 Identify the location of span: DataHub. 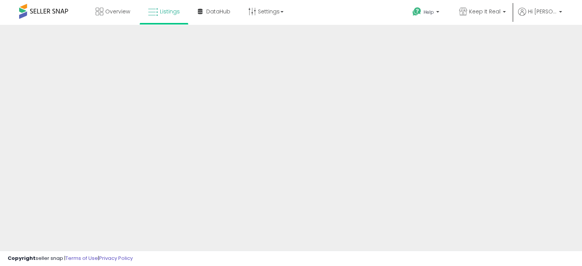
(218, 11).